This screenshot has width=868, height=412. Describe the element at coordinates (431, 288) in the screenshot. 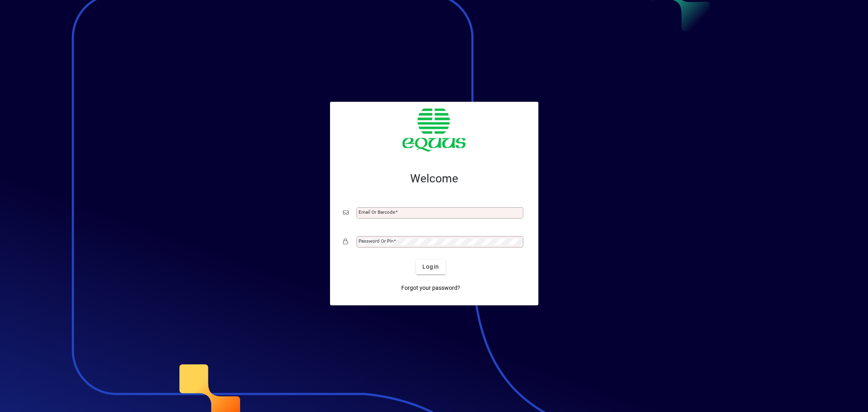

I see `a: Forgot your password?` at that location.